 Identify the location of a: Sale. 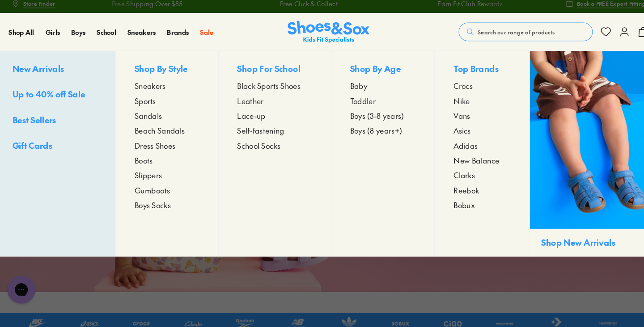
(205, 36).